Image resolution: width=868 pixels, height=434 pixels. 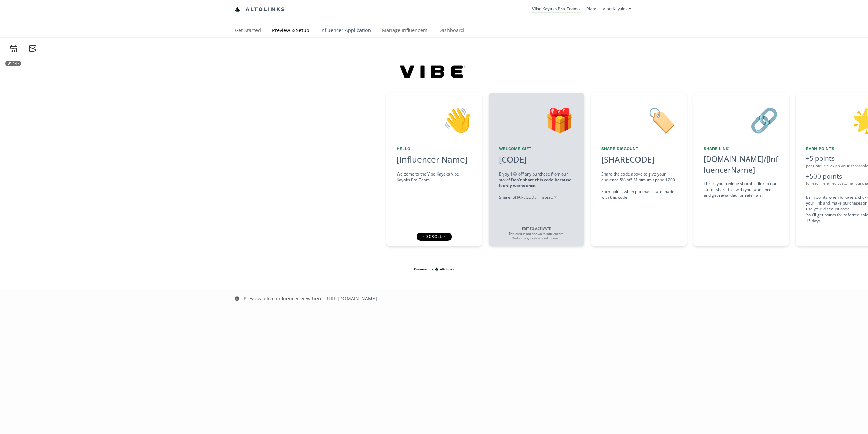 What do you see at coordinates (556, 9) in the screenshot?
I see `a: Vibe Kayaks Pro-Team` at bounding box center [556, 9].